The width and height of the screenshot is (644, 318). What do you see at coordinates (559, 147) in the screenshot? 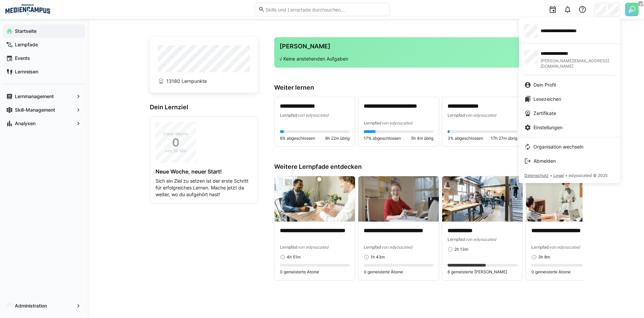
I see `span: Organisation wechseln` at bounding box center [559, 147].